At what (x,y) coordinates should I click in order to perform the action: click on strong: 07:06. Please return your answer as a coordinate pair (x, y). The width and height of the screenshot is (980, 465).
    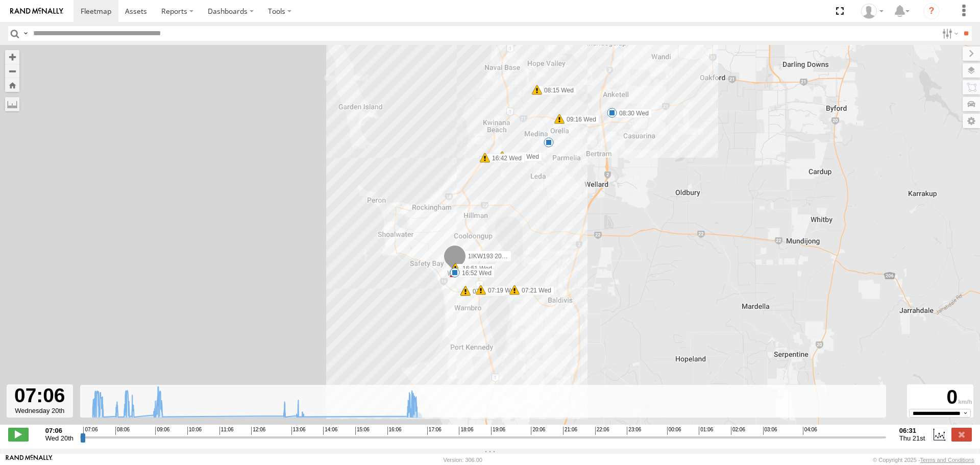
    Looking at the image, I should click on (59, 430).